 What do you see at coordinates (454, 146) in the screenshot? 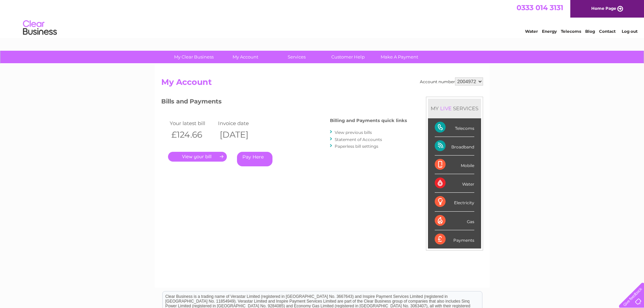
I see `div: Broadband` at bounding box center [454, 146].